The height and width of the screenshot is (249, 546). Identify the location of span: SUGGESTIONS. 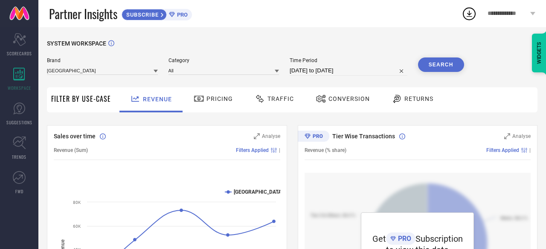
(19, 122).